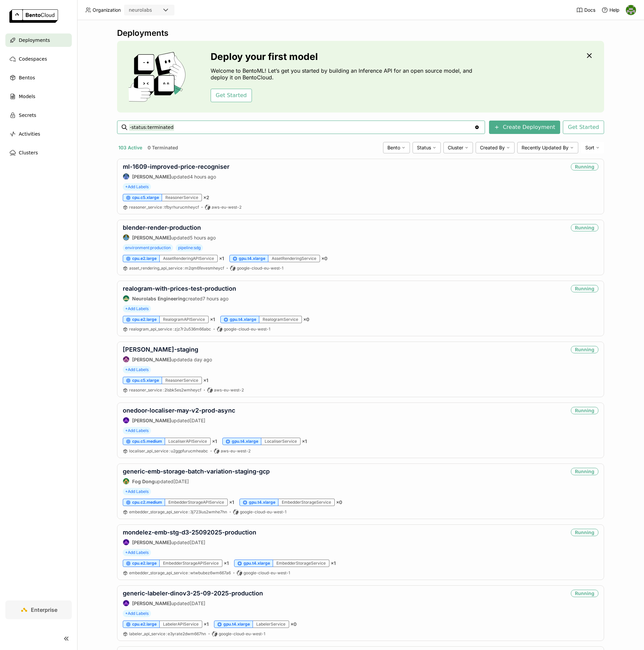 Image resolution: width=644 pixels, height=650 pixels. I want to click on span: a day ago, so click(201, 359).